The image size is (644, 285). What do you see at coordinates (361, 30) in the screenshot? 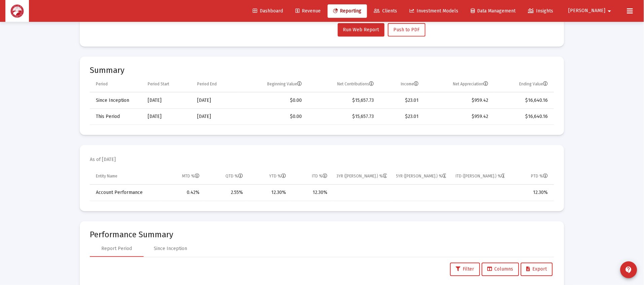
I see `button: Run Web Report` at bounding box center [361, 30].